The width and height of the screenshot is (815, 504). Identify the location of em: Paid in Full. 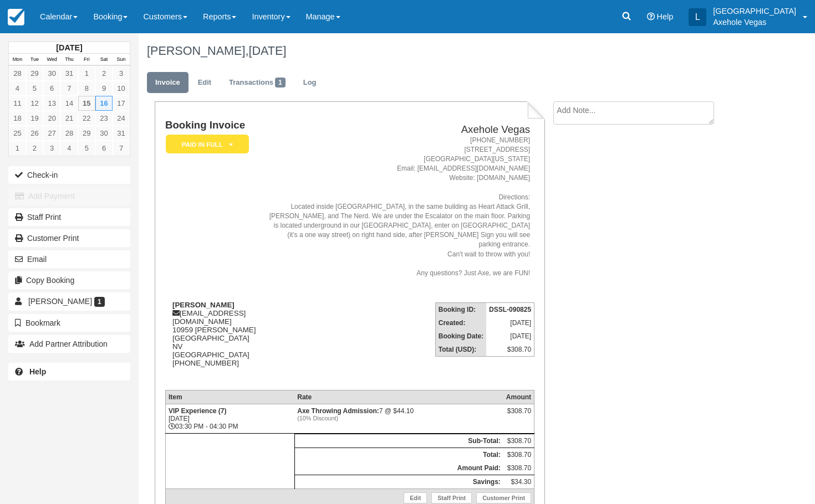
(207, 144).